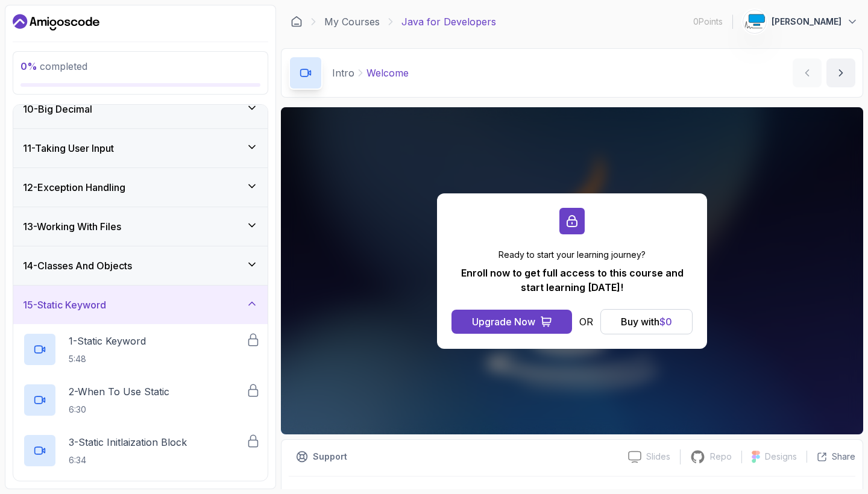 The image size is (868, 494). What do you see at coordinates (53, 66) in the screenshot?
I see `span: completed` at bounding box center [53, 66].